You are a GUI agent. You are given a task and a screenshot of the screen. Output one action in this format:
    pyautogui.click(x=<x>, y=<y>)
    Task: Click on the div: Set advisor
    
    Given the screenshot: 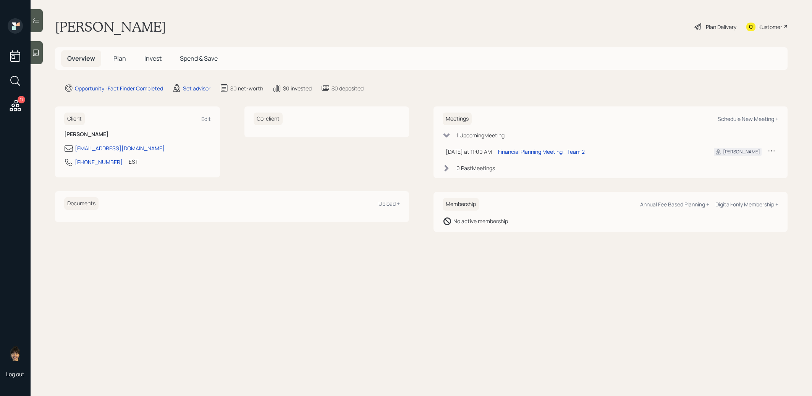 What is the action you would take?
    pyautogui.click(x=197, y=88)
    